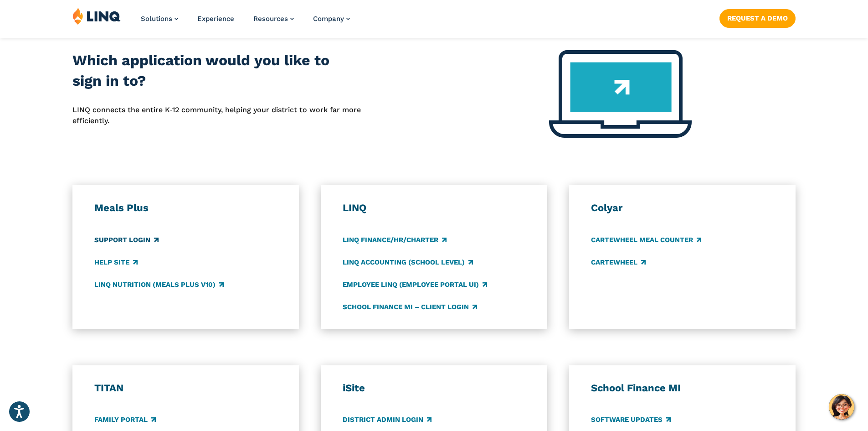  Describe the element at coordinates (126, 239) in the screenshot. I see `a: Support Login` at that location.